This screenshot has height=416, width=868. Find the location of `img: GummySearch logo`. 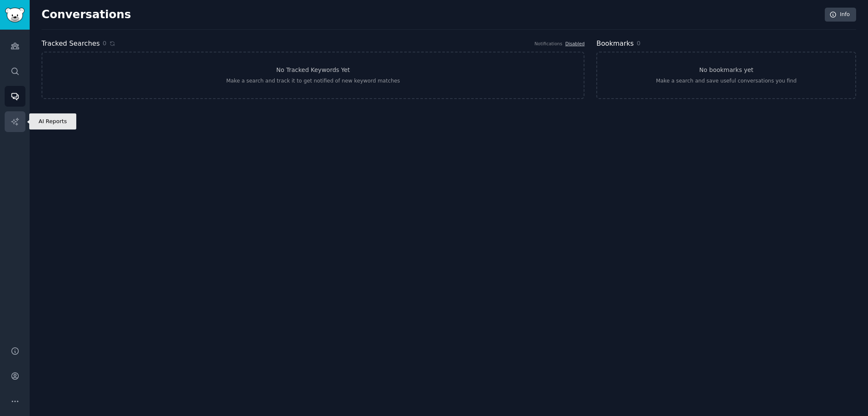

img: GummySearch logo is located at coordinates (15, 15).